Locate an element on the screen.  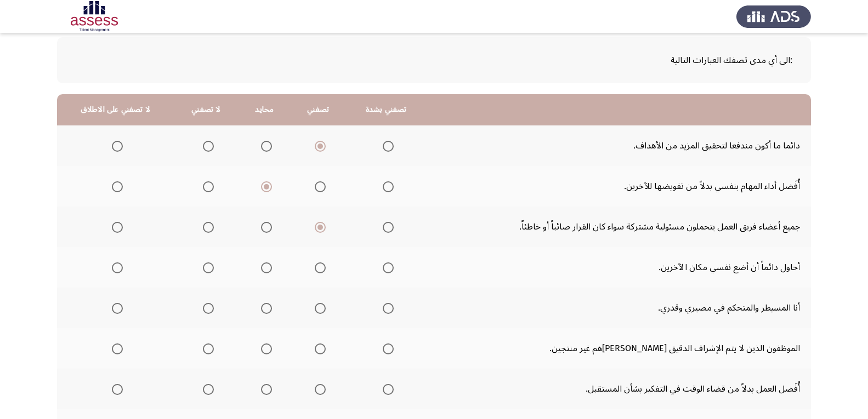
th: لا تصفني is located at coordinates (206, 109).